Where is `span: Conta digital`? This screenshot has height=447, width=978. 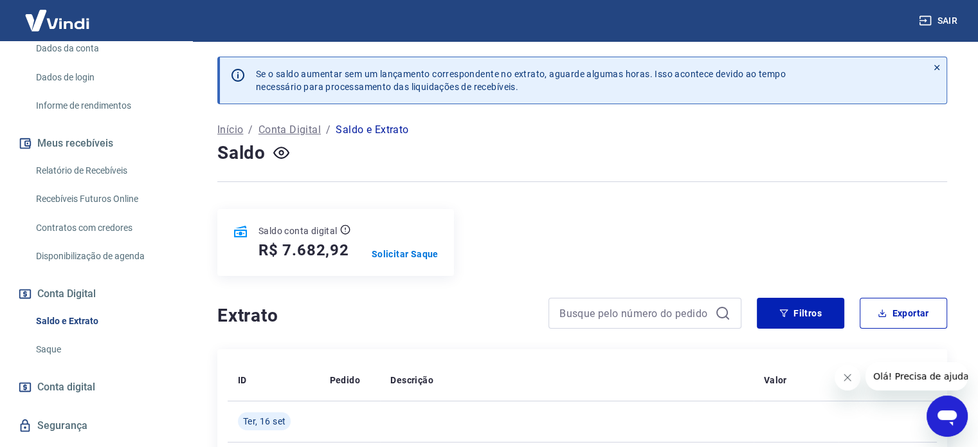 span: Conta digital is located at coordinates (66, 387).